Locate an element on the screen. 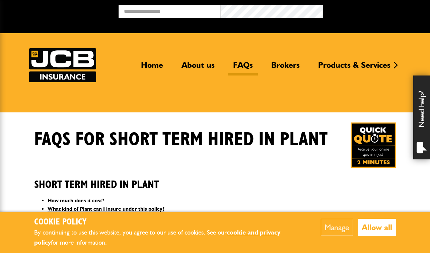  img: JCB Insurance Services logo is located at coordinates (63, 65).